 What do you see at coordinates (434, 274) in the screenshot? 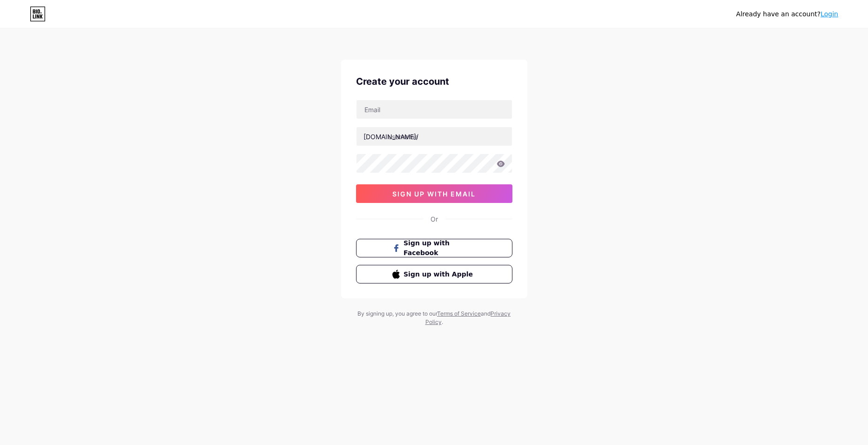
I see `a: Sign up with Apple` at bounding box center [434, 274].